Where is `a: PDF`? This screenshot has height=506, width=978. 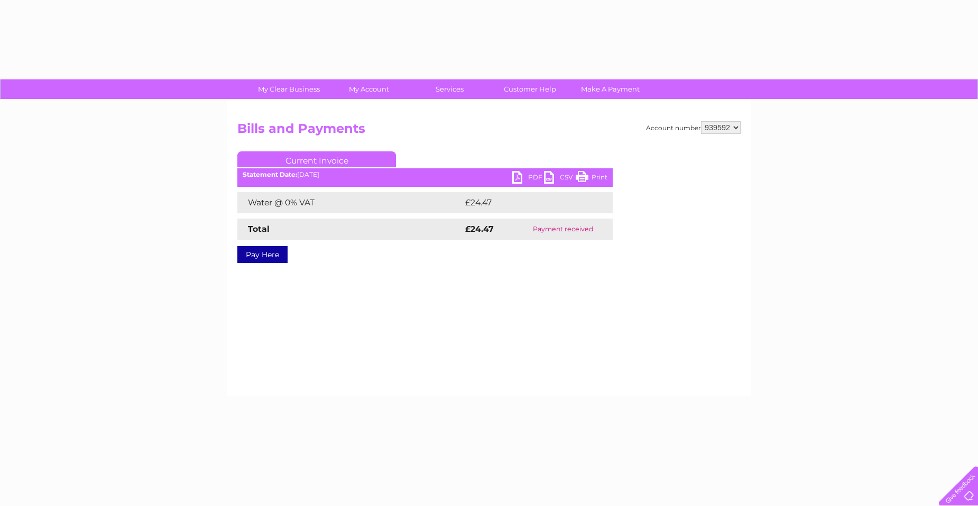 a: PDF is located at coordinates (528, 178).